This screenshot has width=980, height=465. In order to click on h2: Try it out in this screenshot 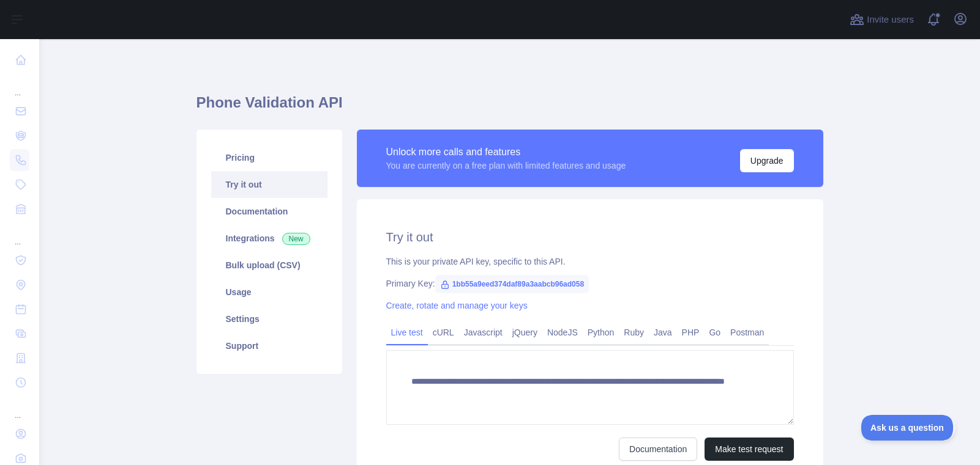, I will do `click(590, 237)`.